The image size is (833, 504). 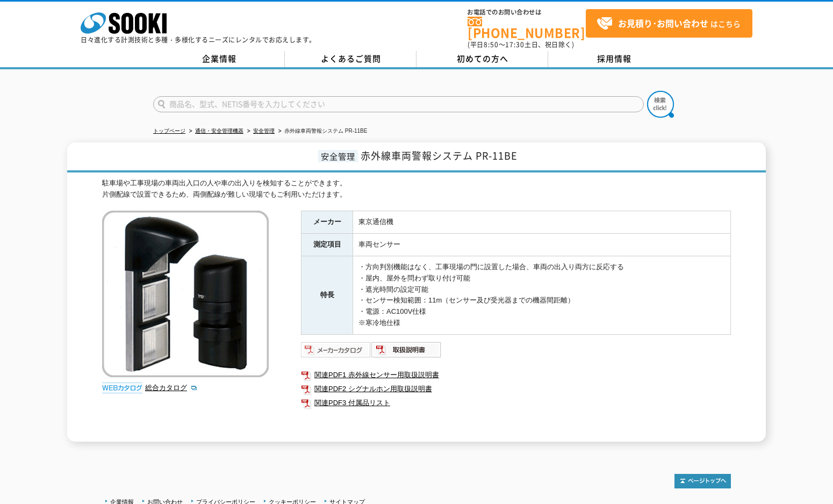 I want to click on img: トップページへ, so click(x=703, y=481).